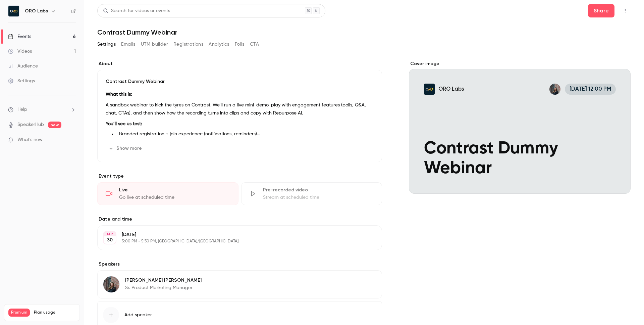 Image resolution: width=644 pixels, height=325 pixels. Describe the element at coordinates (312, 194) in the screenshot. I see `div: Pre-recorded videoStream at scheduled time` at that location.